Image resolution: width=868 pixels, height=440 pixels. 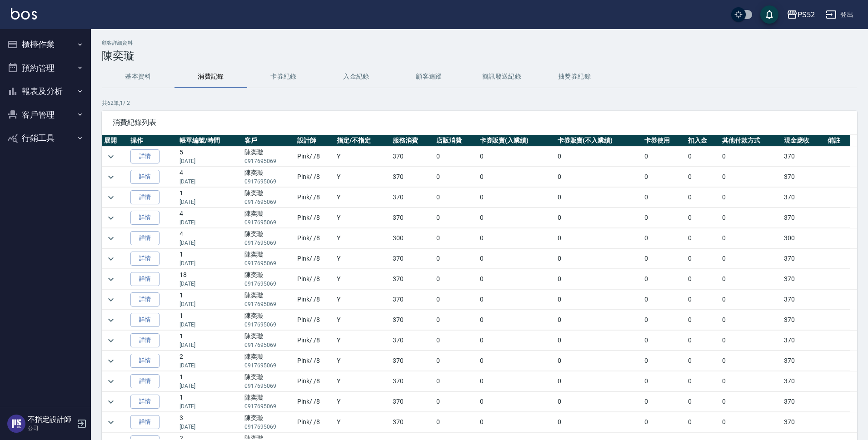 What do you see at coordinates (429, 76) in the screenshot?
I see `button: 顧客追蹤` at bounding box center [429, 76].